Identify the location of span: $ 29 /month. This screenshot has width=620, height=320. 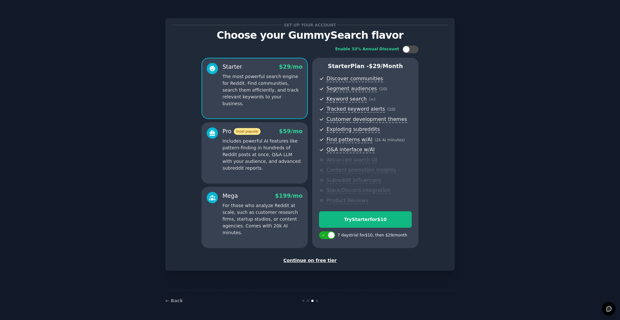
(386, 66).